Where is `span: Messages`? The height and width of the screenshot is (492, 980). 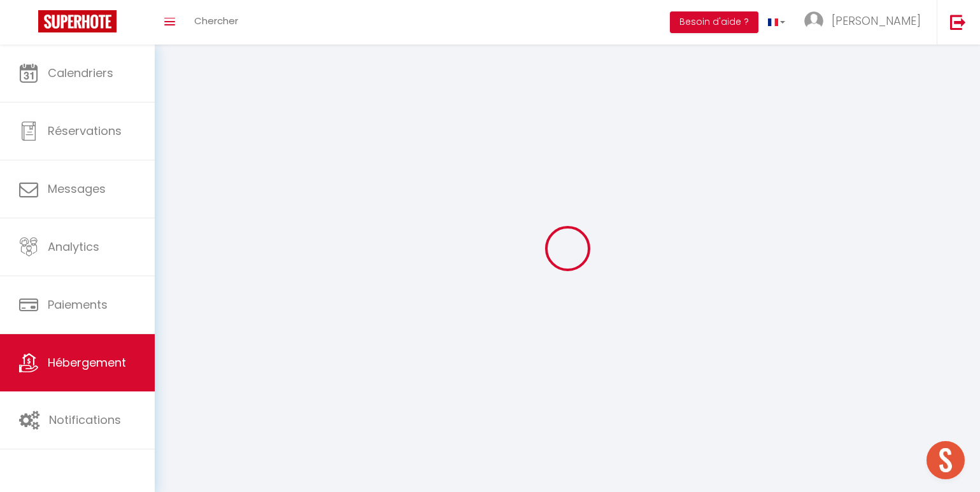
span: Messages is located at coordinates (76, 188).